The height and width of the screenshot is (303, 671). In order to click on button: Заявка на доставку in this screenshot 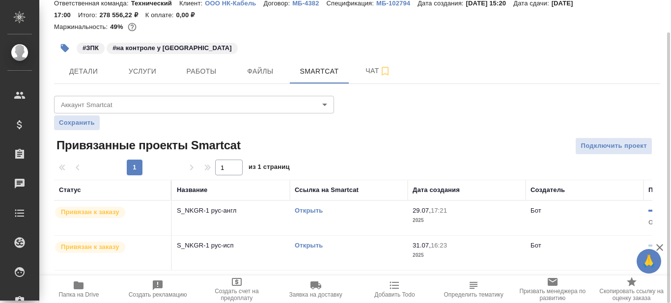, I will do `click(315, 289)`.